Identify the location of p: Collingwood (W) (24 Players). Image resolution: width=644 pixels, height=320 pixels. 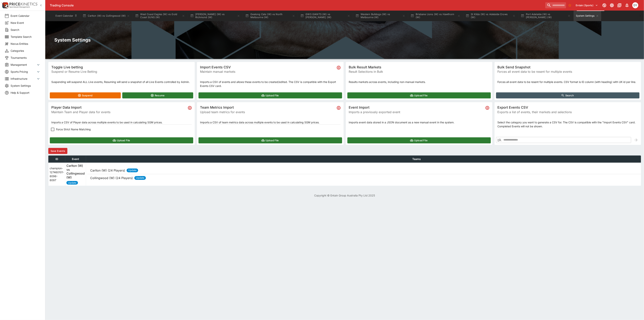
(111, 178).